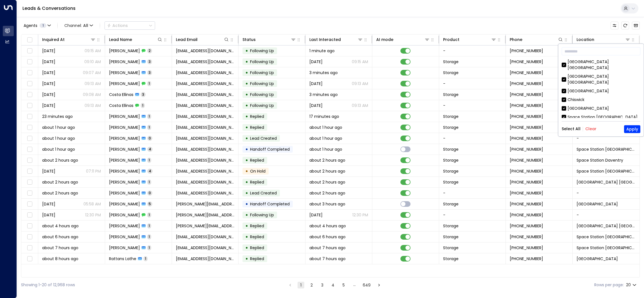 The height and width of the screenshot is (298, 644). Describe the element at coordinates (150, 170) in the screenshot. I see `span: 4` at that location.